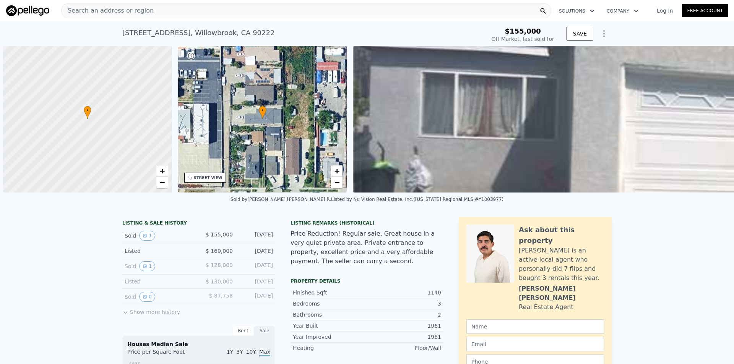 This screenshot has width=734, height=364. I want to click on div: Year Improved, so click(330, 337).